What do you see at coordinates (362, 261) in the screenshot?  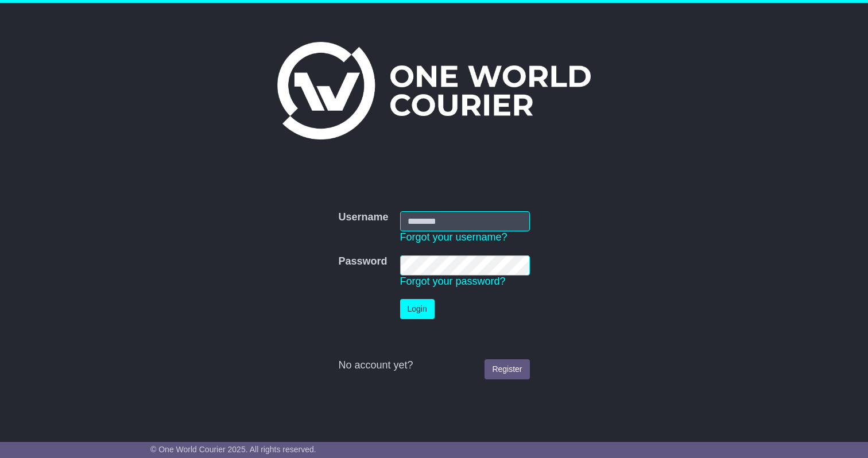 I see `label: Password` at bounding box center [362, 261].